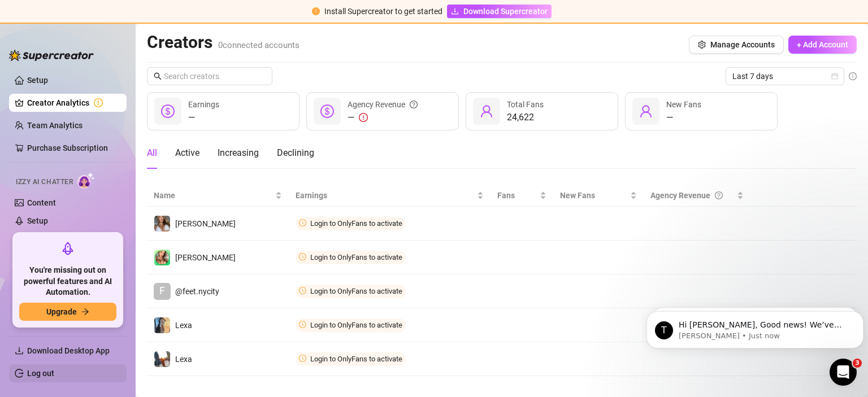 This screenshot has height=397, width=868. What do you see at coordinates (69, 351) in the screenshot?
I see `span: Download Desktop App` at bounding box center [69, 351].